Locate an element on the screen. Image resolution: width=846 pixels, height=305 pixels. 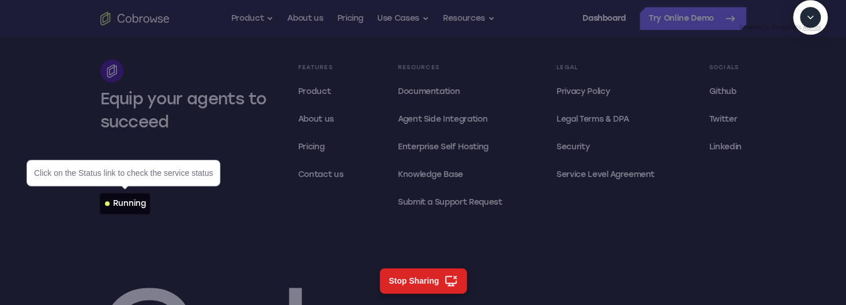
a: Go to the home page is located at coordinates (135, 18).